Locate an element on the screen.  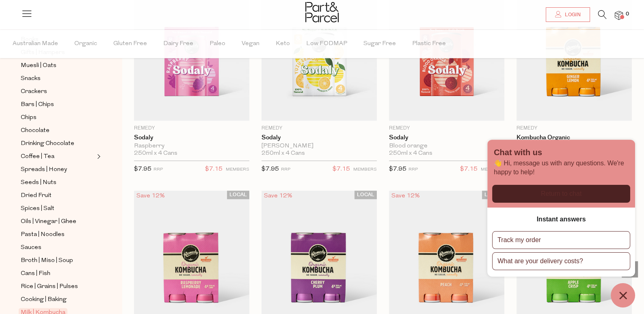
a: Pasta | Noodles is located at coordinates (58, 234).